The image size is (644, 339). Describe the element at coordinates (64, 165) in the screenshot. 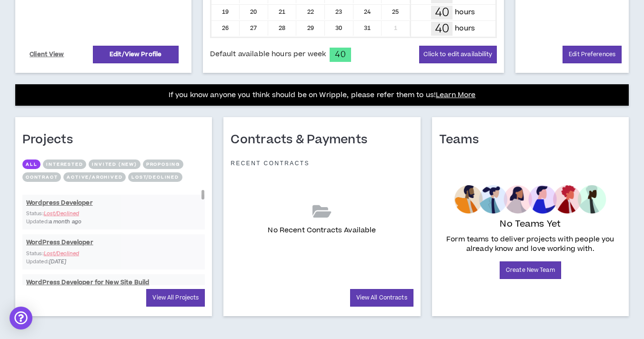

I see `button: Interested` at that location.